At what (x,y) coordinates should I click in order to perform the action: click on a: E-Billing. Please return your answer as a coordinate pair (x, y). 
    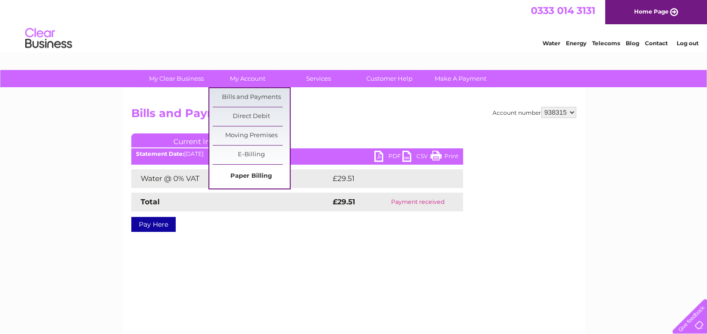
    Looking at the image, I should click on (251, 155).